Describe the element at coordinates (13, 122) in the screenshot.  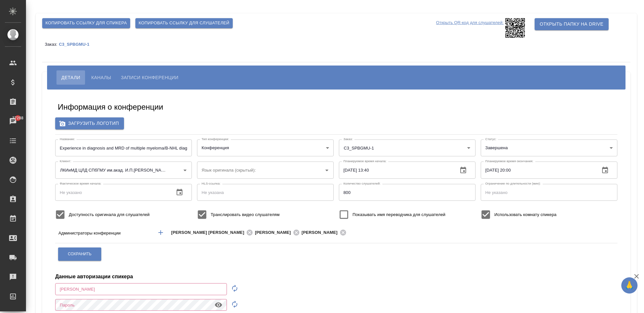
I see `a: 37288` at that location.